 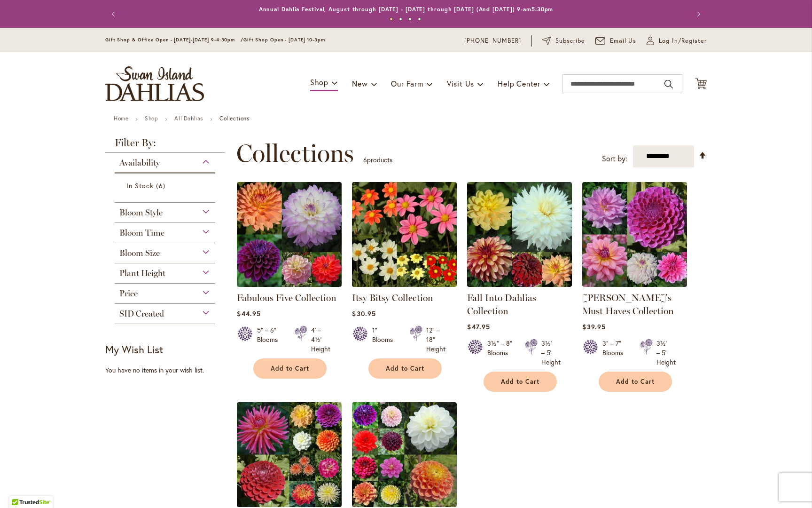 What do you see at coordinates (249, 313) in the screenshot?
I see `span: $44.95` at bounding box center [249, 313].